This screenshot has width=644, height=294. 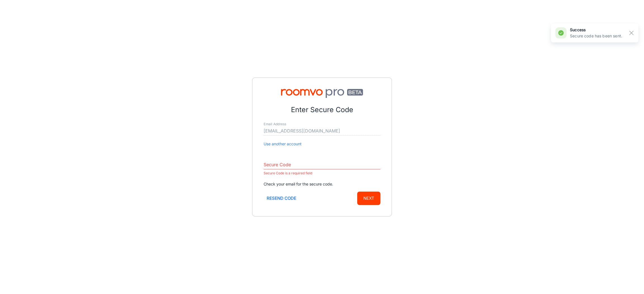 What do you see at coordinates (369, 198) in the screenshot?
I see `button: Next` at bounding box center [369, 198].